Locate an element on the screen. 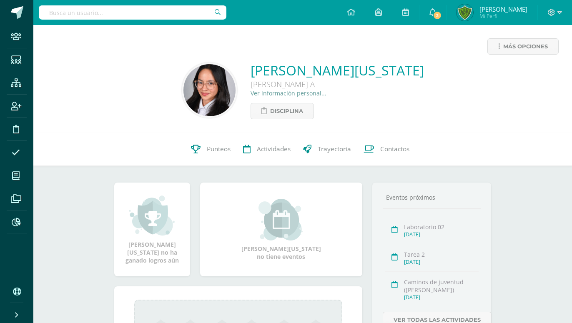  a: Disciplina is located at coordinates (282, 111).